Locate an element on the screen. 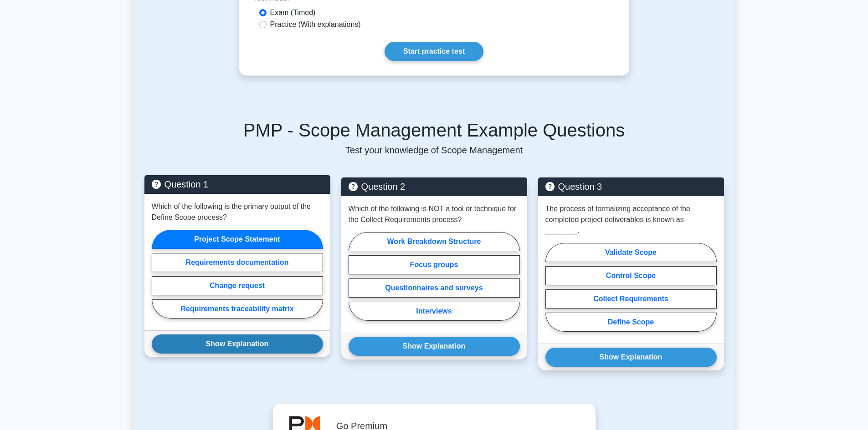  label: Questionnaires and surveys is located at coordinates (434, 288).